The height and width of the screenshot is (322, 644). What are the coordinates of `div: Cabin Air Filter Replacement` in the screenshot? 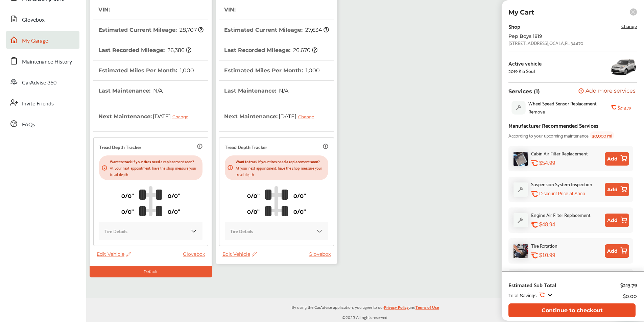 It's located at (560, 153).